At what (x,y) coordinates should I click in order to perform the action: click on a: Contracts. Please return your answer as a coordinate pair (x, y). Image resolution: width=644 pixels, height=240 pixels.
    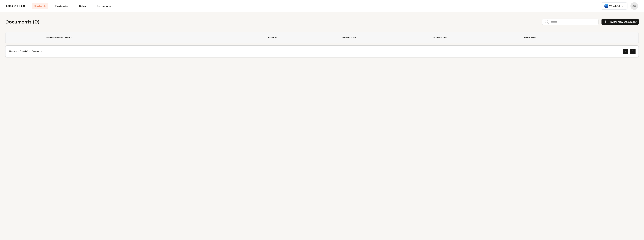
    Looking at the image, I should click on (40, 6).